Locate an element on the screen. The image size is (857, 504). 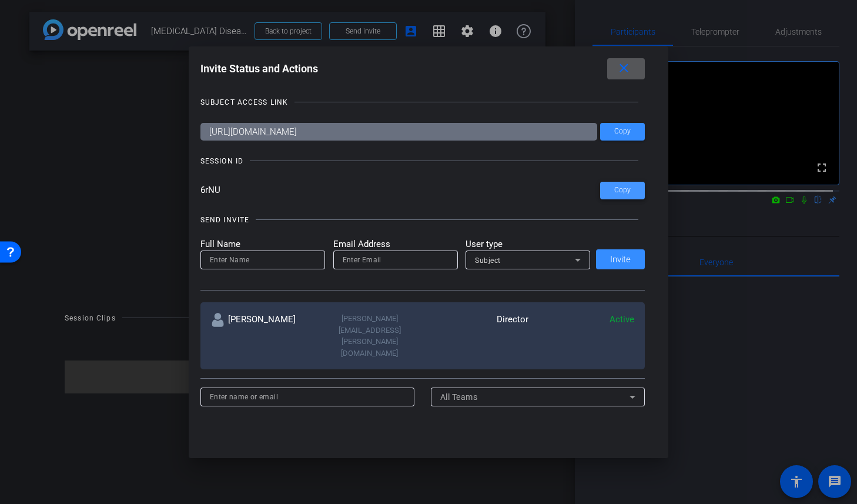
mat-label: User type is located at coordinates (527, 244).